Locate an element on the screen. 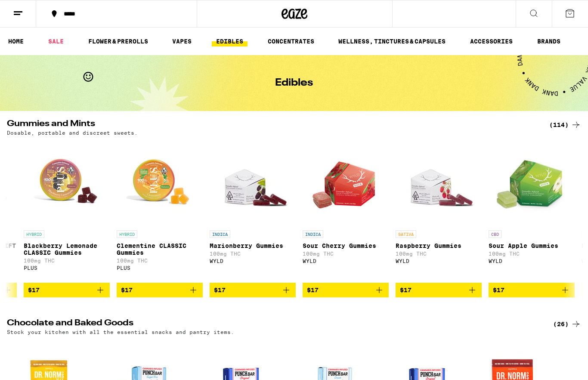  a: Open page for Clementine CLASSIC Gummies from PLUS is located at coordinates (160, 211).